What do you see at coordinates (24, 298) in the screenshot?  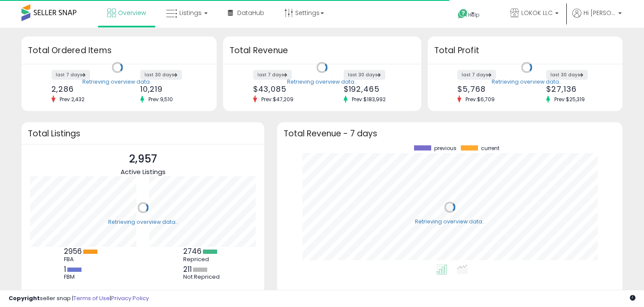 I see `strong: Copyright` at bounding box center [24, 298].